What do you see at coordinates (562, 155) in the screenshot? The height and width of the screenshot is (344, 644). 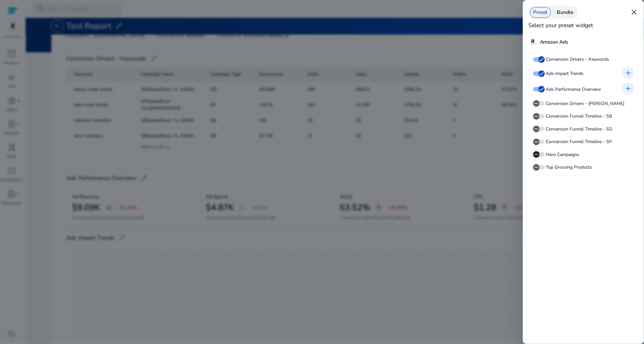 I see `label: Hero Campaigns` at bounding box center [562, 155].